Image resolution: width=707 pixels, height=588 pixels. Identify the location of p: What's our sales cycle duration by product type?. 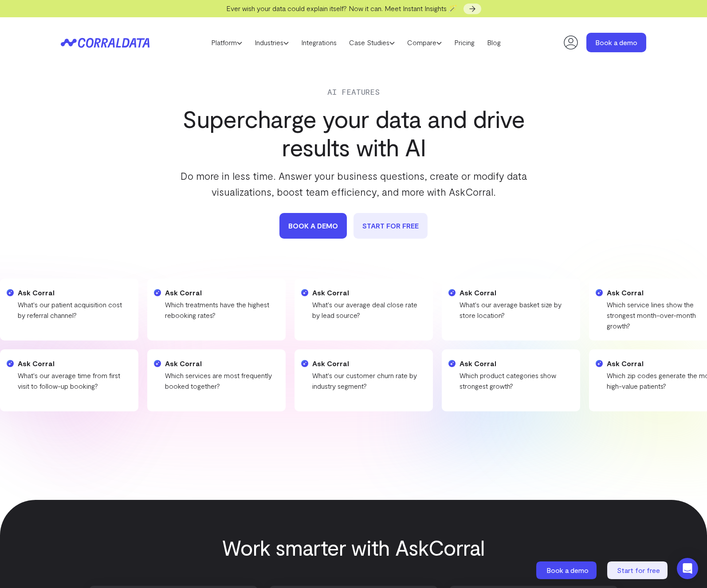
(400, 381).